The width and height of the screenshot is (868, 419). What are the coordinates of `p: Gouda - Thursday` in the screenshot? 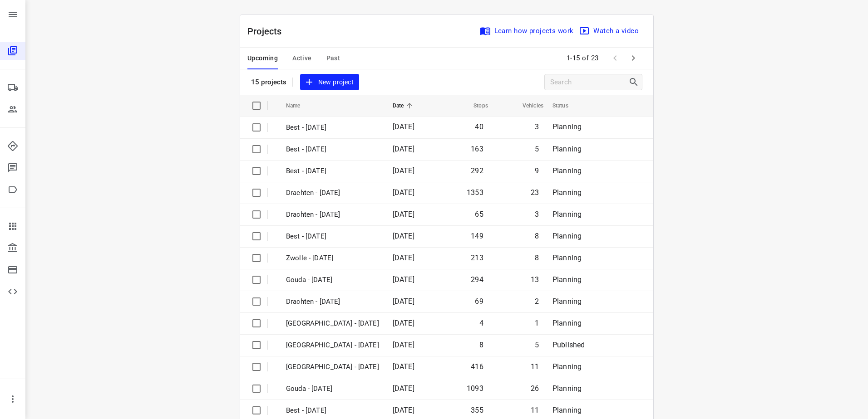 It's located at (333, 389).